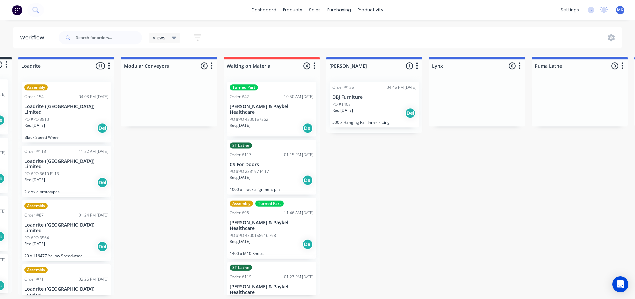 The width and height of the screenshot is (635, 299). Describe the element at coordinates (253, 235) in the screenshot. I see `p: PO #PO 4500158916 F98` at that location.